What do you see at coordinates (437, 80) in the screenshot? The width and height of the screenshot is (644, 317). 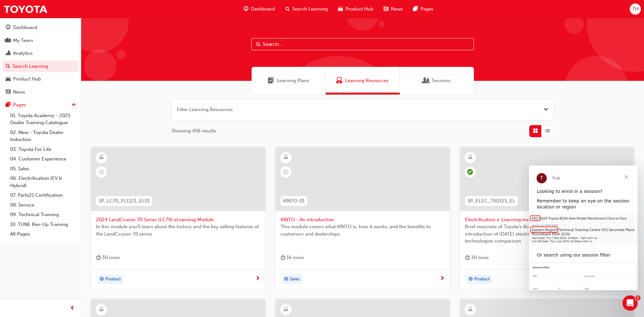 I see `a: SessionsSessions` at bounding box center [437, 80].